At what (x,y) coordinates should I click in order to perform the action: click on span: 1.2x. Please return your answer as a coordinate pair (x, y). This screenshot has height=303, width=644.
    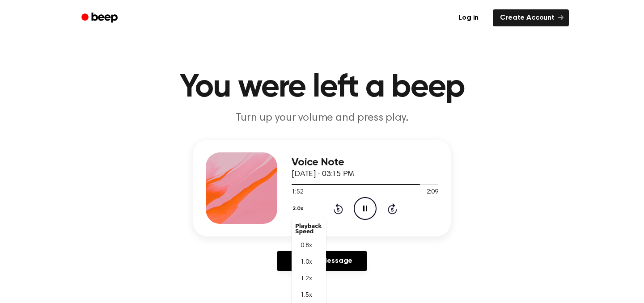
    Looking at the image, I should click on (306, 279).